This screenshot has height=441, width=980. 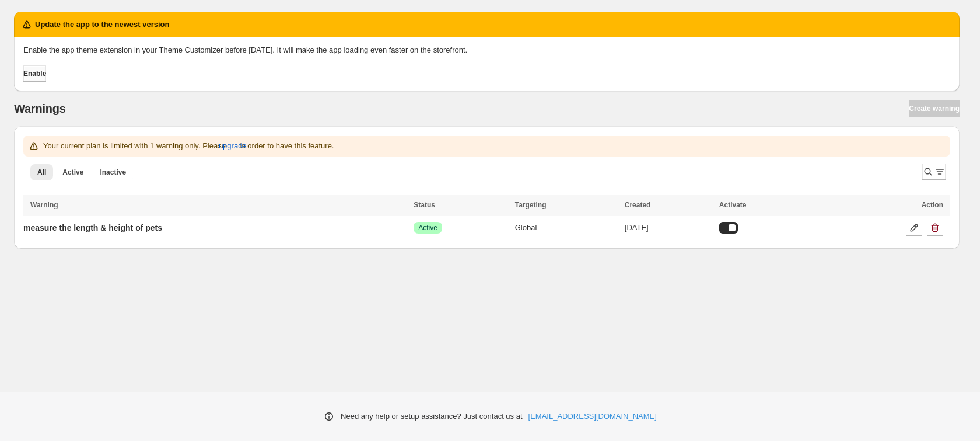 What do you see at coordinates (424, 204) in the screenshot?
I see `span: Status` at bounding box center [424, 204].